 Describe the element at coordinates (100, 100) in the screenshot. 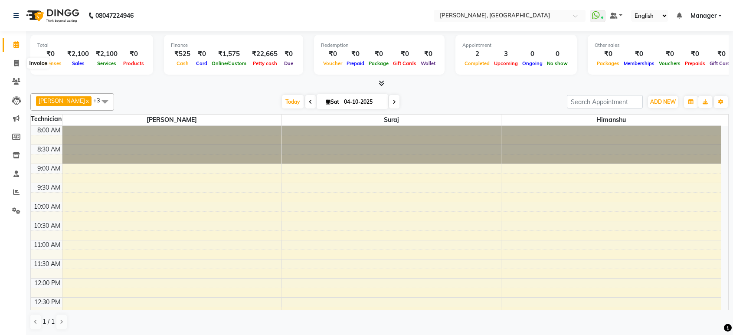

I see `span: +3` at that location.